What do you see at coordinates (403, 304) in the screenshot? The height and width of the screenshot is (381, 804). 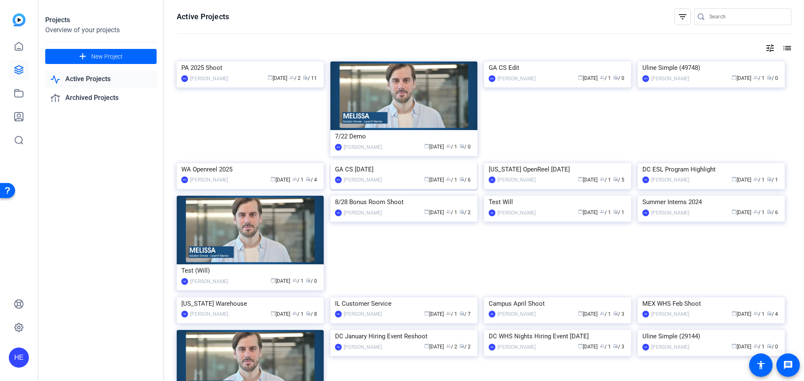 I see `div: IL Customer Service` at bounding box center [403, 304].